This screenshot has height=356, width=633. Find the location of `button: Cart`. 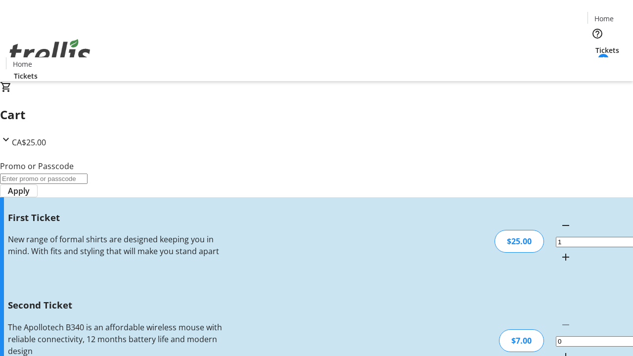

button: Cart is located at coordinates (598, 65).